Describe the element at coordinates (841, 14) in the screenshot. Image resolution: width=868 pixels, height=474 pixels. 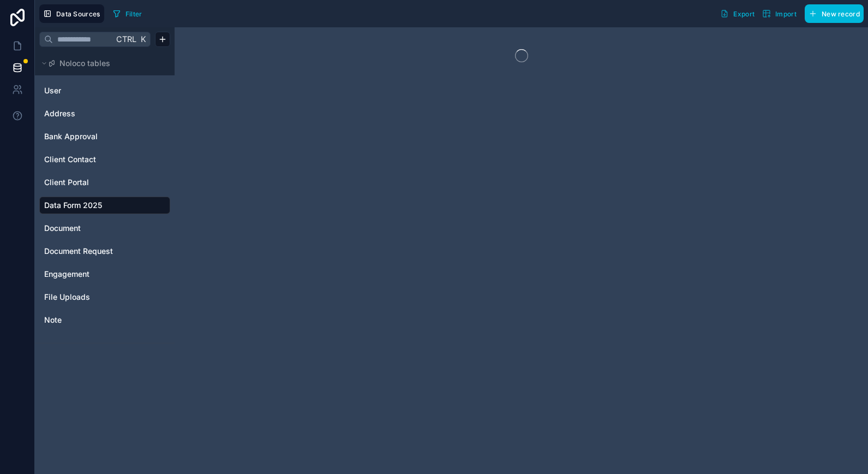
I see `span: New record` at that location.